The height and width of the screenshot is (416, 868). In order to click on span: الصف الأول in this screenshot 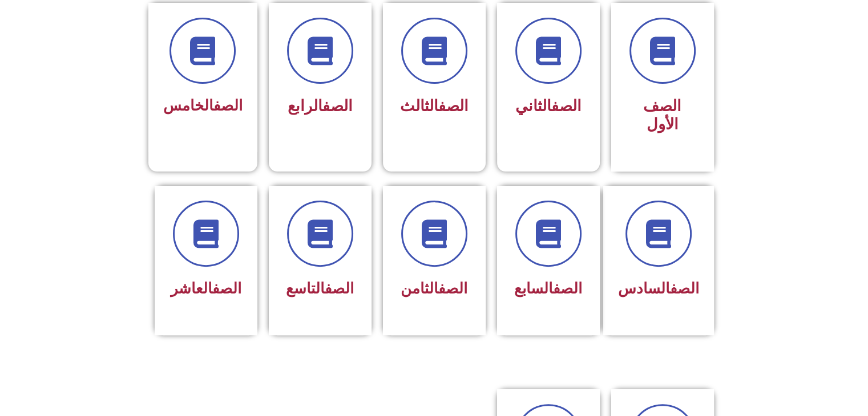, I will do `click(662, 116)`.